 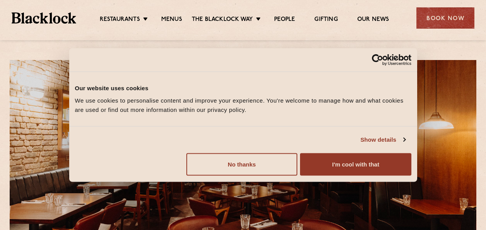 I want to click on a: Gifting, so click(x=326, y=20).